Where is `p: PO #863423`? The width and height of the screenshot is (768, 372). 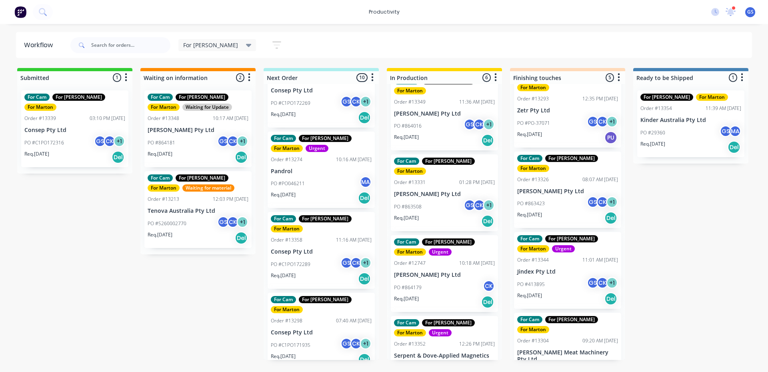 p: PO #863423 is located at coordinates (531, 204).